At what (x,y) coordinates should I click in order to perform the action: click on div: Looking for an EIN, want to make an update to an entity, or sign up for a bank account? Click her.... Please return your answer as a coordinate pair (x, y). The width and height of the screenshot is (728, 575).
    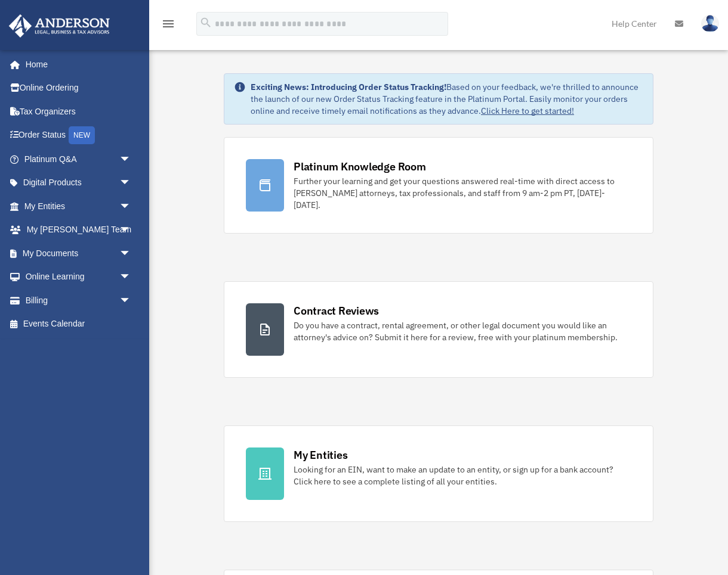
    Looking at the image, I should click on (462, 476).